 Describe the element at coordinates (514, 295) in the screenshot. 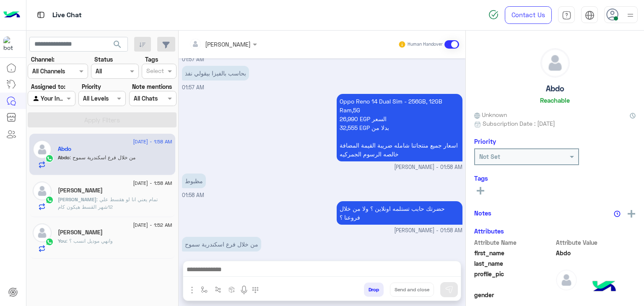

I see `span: gender` at that location.